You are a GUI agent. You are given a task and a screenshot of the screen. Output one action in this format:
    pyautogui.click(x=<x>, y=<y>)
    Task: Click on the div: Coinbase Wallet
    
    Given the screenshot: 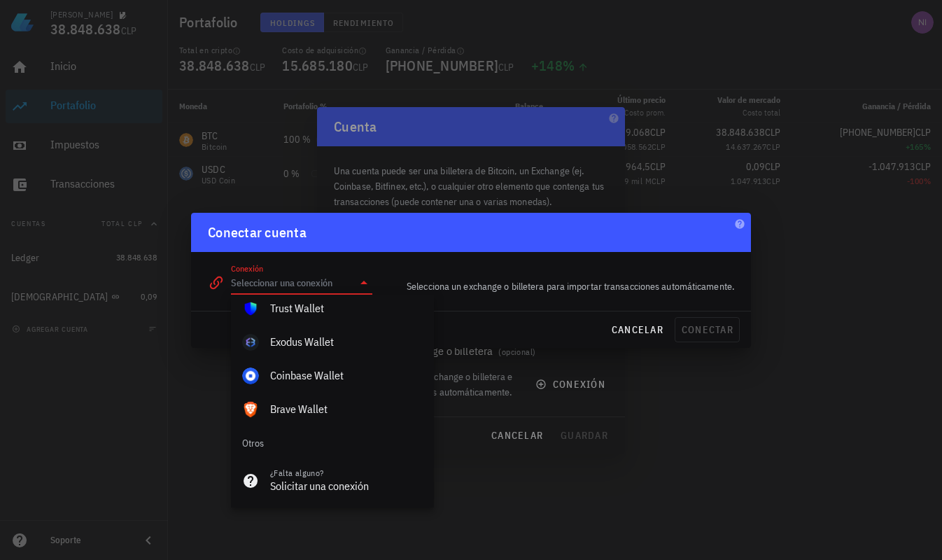 What is the action you would take?
    pyautogui.click(x=346, y=375)
    